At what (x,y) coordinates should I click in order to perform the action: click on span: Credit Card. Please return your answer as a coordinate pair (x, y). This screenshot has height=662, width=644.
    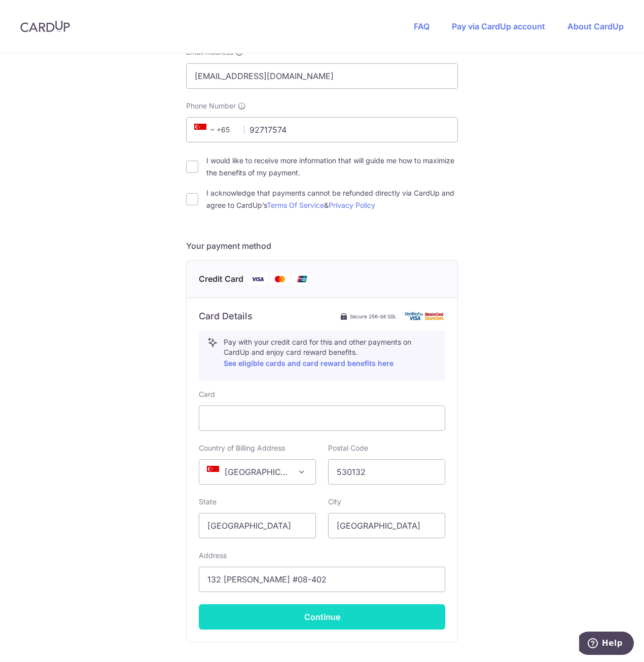
    Looking at the image, I should click on (221, 279).